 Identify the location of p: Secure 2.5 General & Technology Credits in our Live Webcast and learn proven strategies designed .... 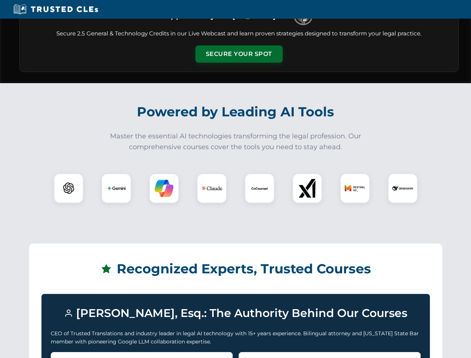
(239, 34).